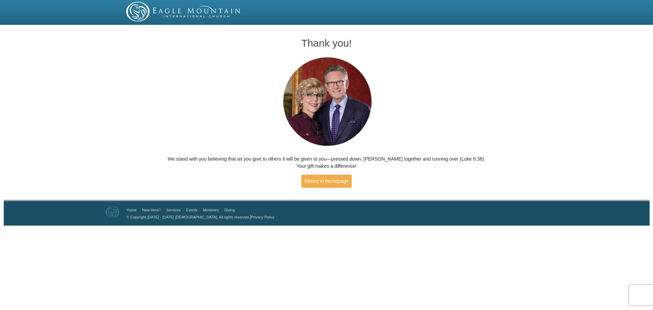  What do you see at coordinates (184, 12) in the screenshot?
I see `img: EMIC` at bounding box center [184, 12].